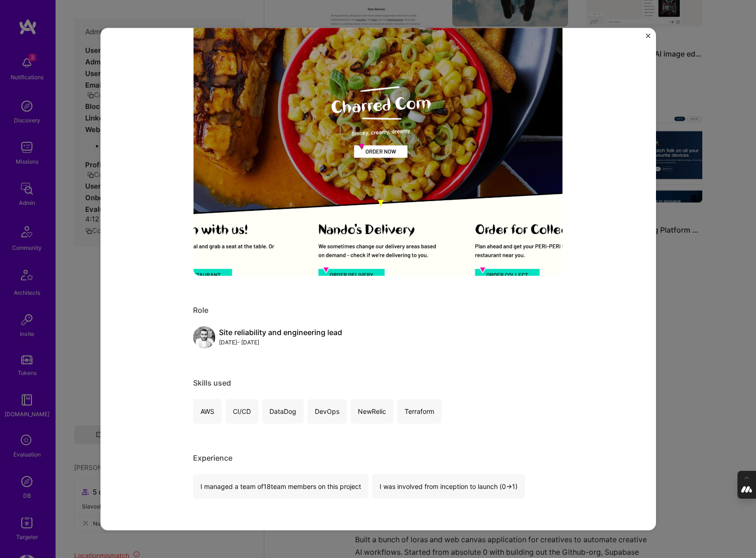 The height and width of the screenshot is (558, 756). I want to click on div: NewRelic, so click(372, 411).